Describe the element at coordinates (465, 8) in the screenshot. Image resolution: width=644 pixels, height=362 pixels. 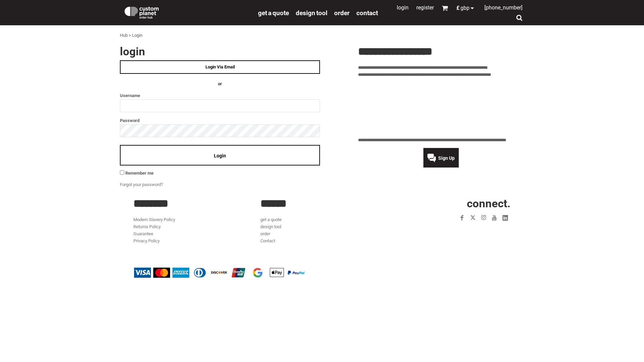
I see `span: GBP` at that location.